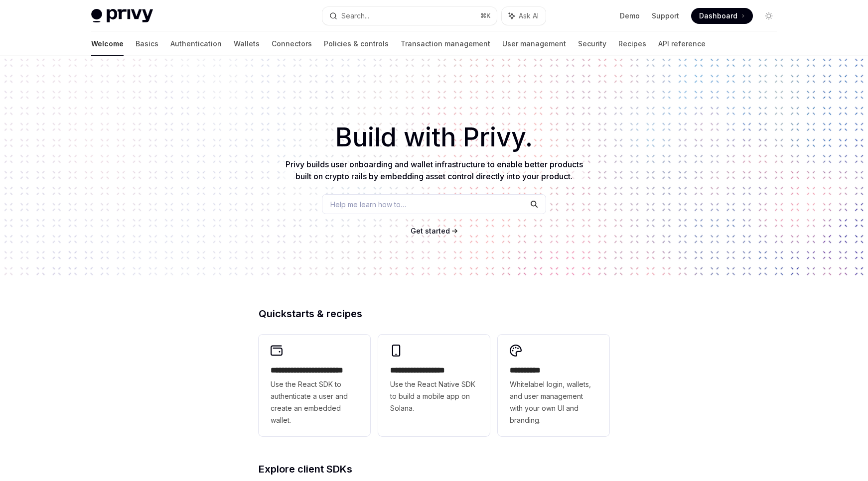 This screenshot has width=868, height=481. What do you see at coordinates (534, 44) in the screenshot?
I see `a: User management` at bounding box center [534, 44].